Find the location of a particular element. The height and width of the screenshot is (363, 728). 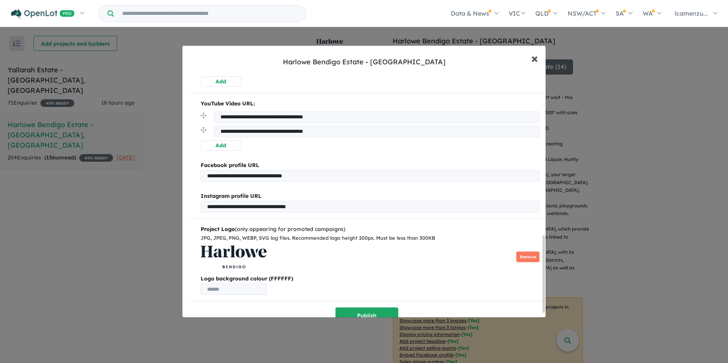

button: Publish is located at coordinates (367, 316).